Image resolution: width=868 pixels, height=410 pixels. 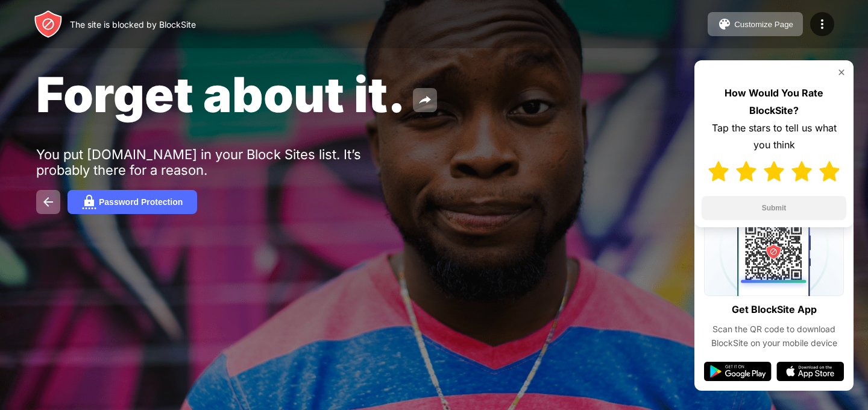 What do you see at coordinates (89, 202) in the screenshot?
I see `img: password.svg` at bounding box center [89, 202].